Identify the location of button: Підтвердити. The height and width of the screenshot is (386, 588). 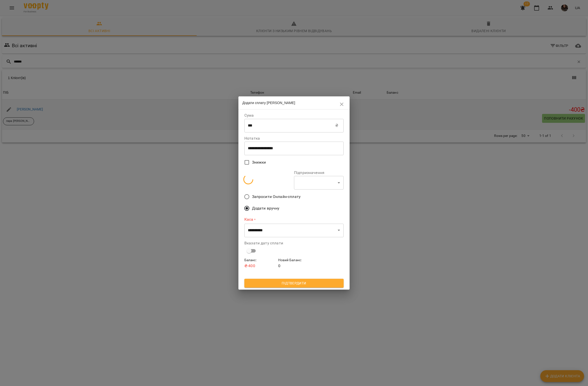
(294, 283).